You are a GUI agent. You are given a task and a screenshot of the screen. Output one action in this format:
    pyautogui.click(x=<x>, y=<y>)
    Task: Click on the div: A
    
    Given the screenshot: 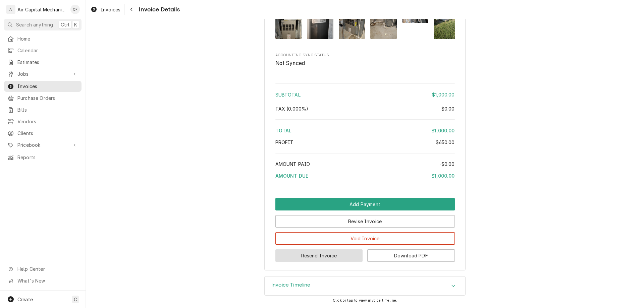 What is the action you would take?
    pyautogui.click(x=11, y=9)
    